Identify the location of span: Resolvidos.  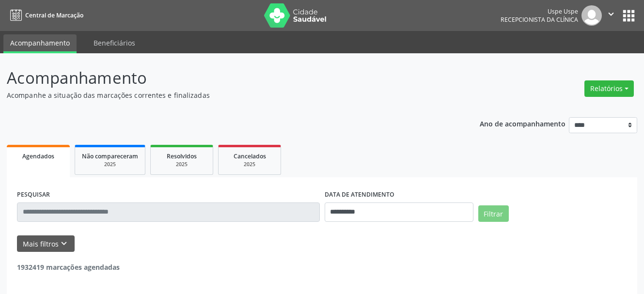
(182, 156).